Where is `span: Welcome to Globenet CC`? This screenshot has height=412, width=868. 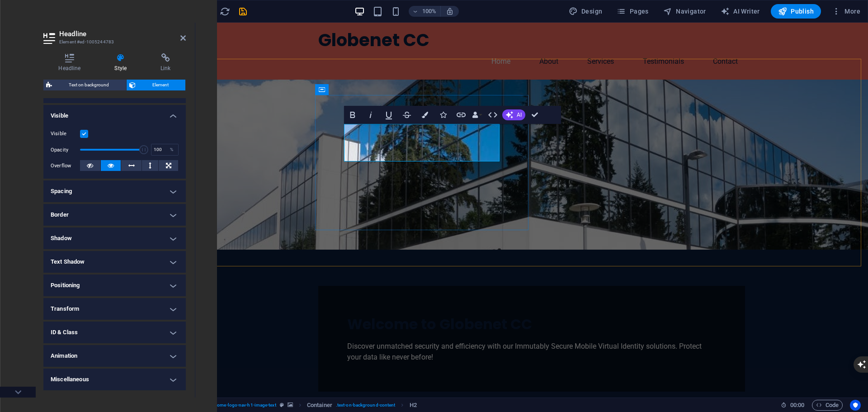 span: Welcome to Globenet CC is located at coordinates (244, 301).